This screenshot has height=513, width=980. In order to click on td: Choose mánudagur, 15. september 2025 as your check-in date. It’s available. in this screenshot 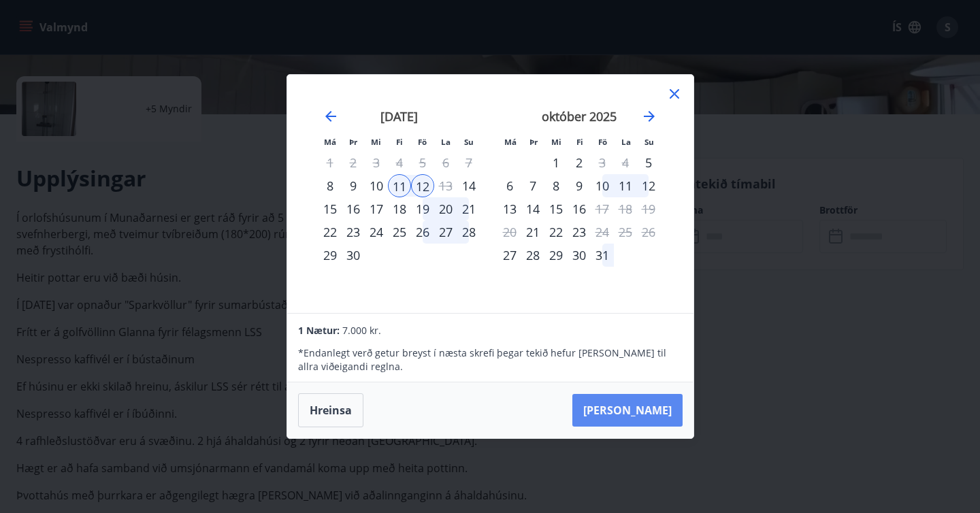, I will do `click(330, 209)`.